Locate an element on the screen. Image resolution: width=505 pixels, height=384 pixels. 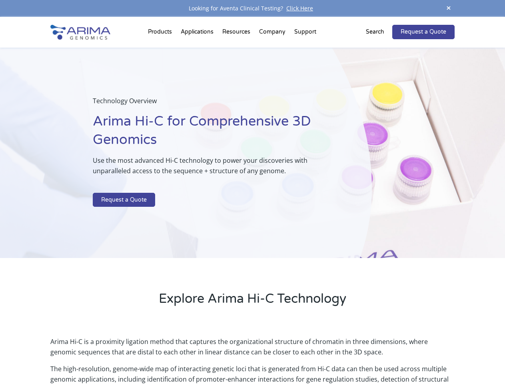
h2: Explore Arima Hi-C Technology is located at coordinates (253, 302).